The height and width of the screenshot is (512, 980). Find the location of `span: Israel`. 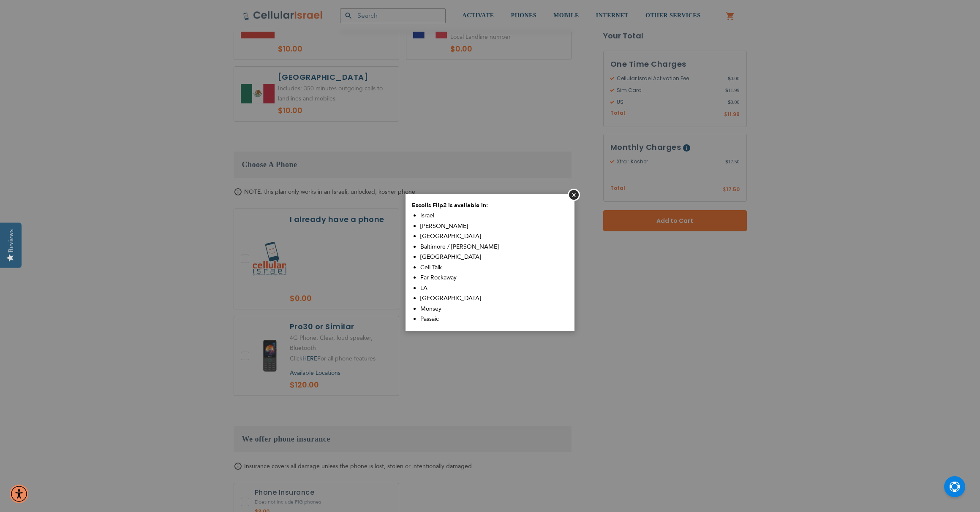

span: Israel is located at coordinates (427, 215).